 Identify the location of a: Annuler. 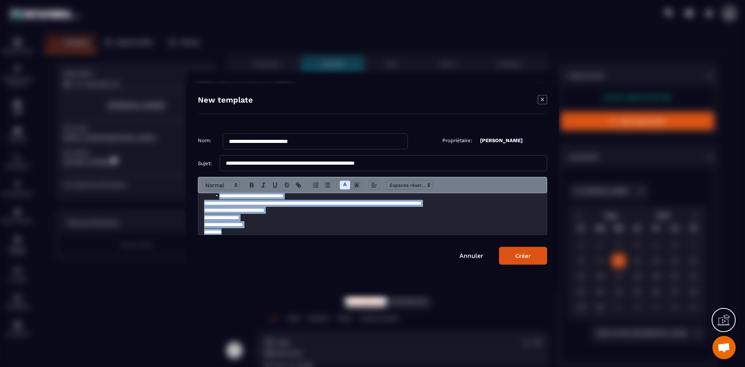
(471, 255).